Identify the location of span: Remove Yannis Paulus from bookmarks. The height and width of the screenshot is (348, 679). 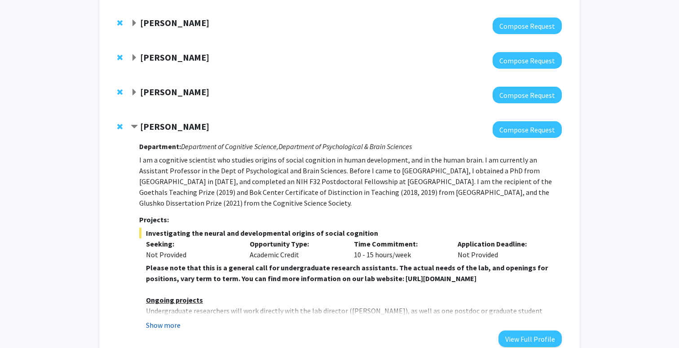
(120, 23).